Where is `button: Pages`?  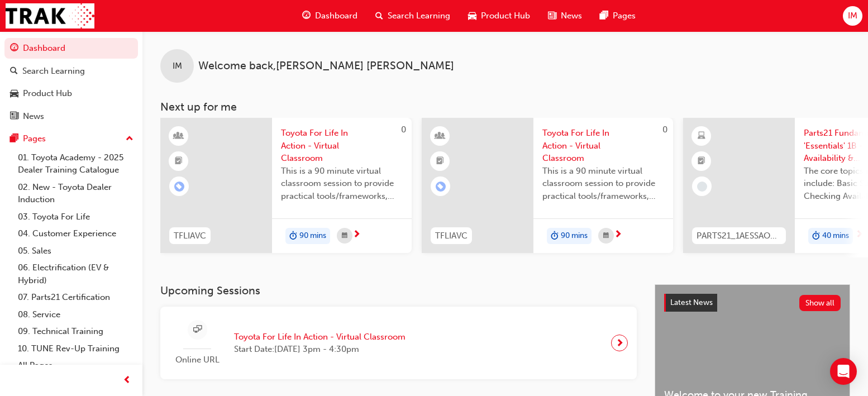
button: Pages is located at coordinates (71, 139).